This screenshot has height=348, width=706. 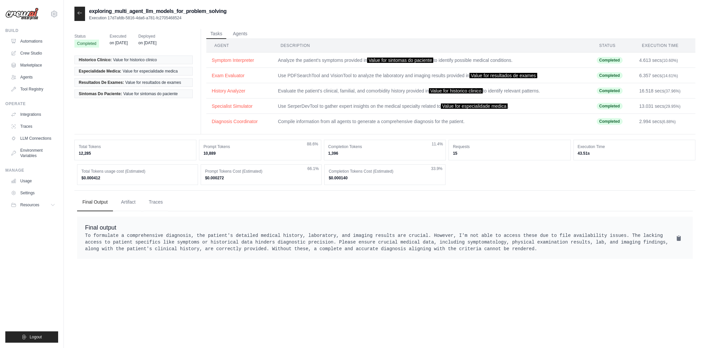 I want to click on button: Resources, so click(x=33, y=205).